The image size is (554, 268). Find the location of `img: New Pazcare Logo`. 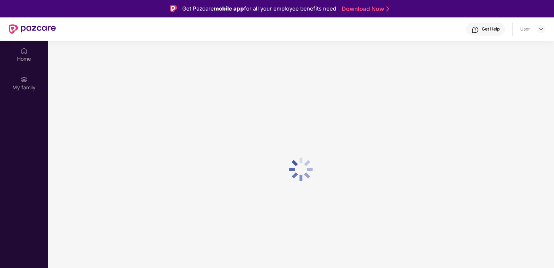

img: New Pazcare Logo is located at coordinates (32, 29).